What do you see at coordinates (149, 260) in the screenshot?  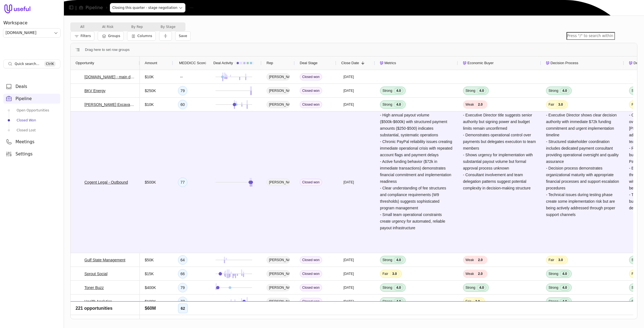 I see `span: $50K` at bounding box center [149, 260].